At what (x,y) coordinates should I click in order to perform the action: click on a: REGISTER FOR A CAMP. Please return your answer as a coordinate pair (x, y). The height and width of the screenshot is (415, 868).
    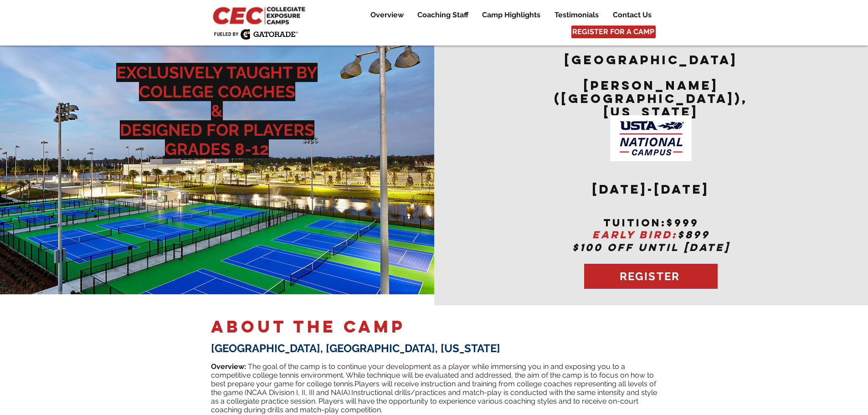
    Looking at the image, I should click on (613, 32).